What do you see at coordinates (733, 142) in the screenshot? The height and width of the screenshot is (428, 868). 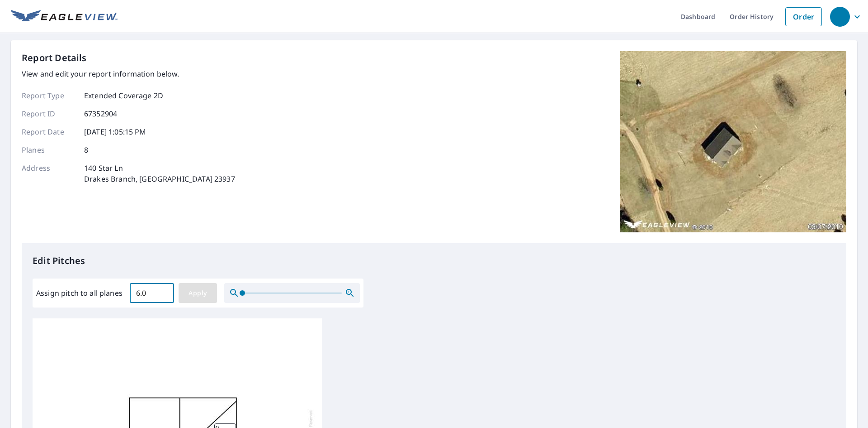 I see `img: Top image` at bounding box center [733, 142].